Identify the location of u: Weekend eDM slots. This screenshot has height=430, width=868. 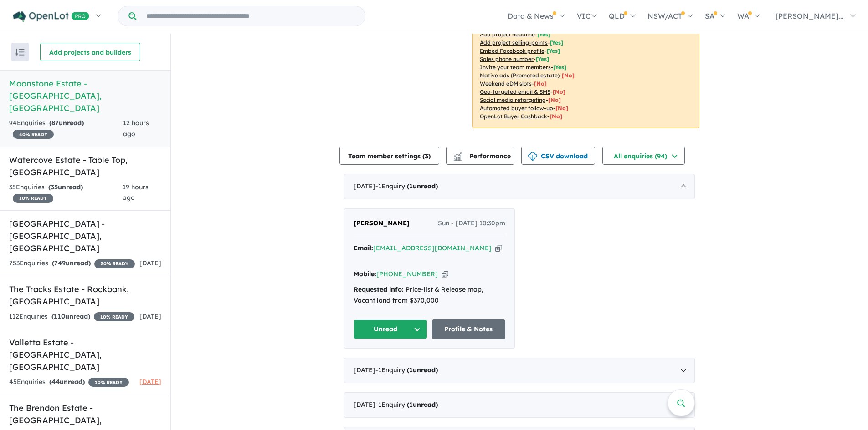
(506, 83).